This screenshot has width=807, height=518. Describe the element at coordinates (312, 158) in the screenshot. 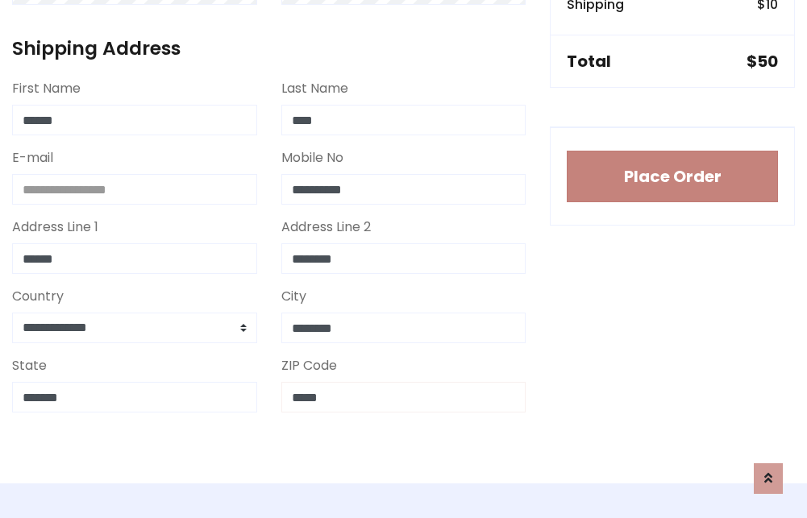

I see `label: Mobile No` at that location.